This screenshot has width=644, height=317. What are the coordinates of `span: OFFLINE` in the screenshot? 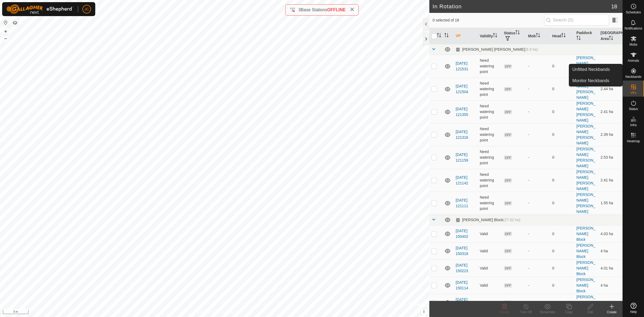 It's located at (336, 10).